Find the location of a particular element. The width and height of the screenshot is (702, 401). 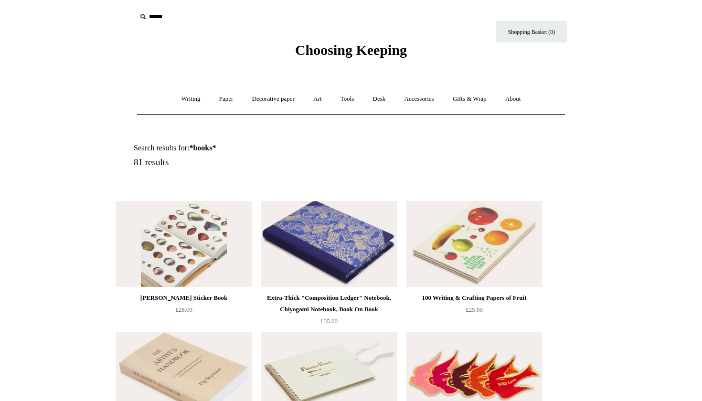

a: Desk is located at coordinates (379, 99).